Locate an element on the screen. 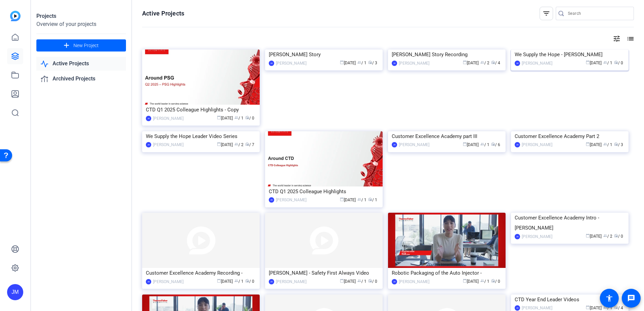 This screenshot has width=644, height=311. mat-icon: list is located at coordinates (630, 39).